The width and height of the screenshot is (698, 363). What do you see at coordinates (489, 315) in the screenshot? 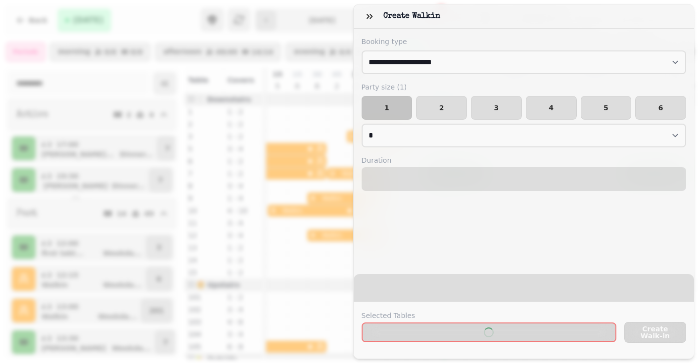
I see `label: Selected Tables` at bounding box center [489, 315].